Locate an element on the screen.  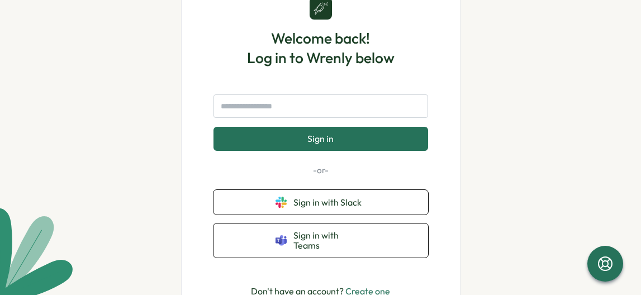
button: Sign in with Teams is located at coordinates (321, 240).